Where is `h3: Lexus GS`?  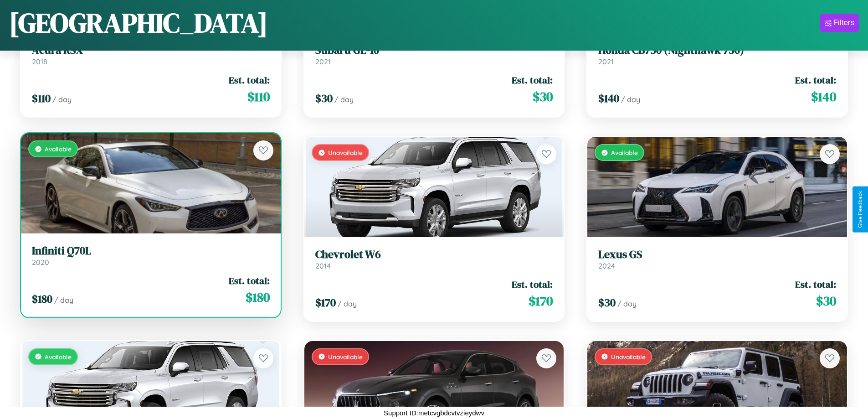 h3: Lexus GS is located at coordinates (717, 255).